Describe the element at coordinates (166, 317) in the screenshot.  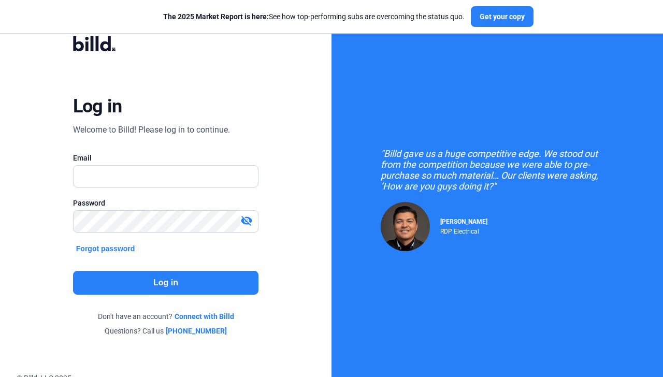
I see `div: Don't have an account?` at that location.